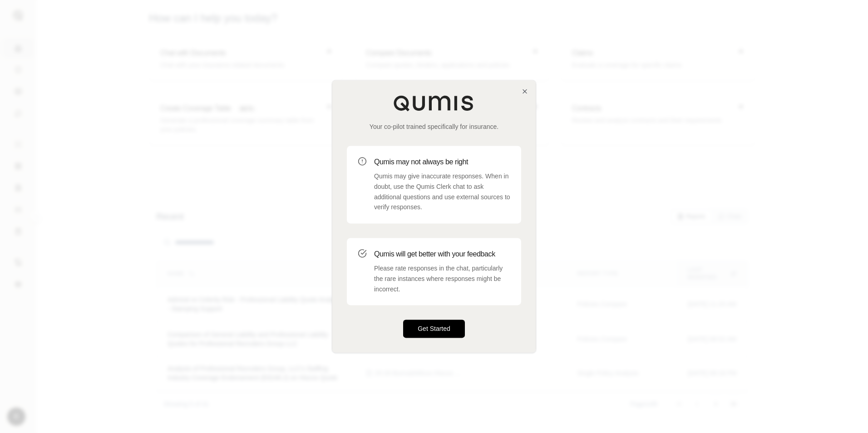  What do you see at coordinates (442, 191) in the screenshot?
I see `p: Qumis may give inaccurate responses. When in doubt, use the Qumis Clerk chat to ask additional qu...` at bounding box center [442, 191].